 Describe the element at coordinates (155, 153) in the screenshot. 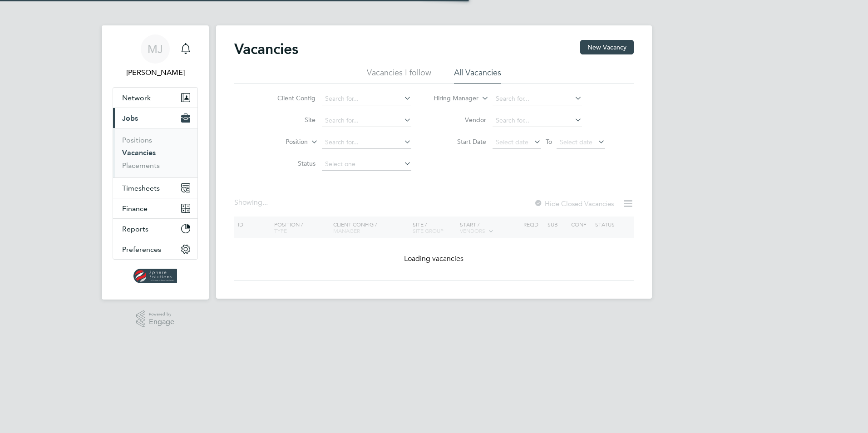

I see `div: Jobs` at that location.